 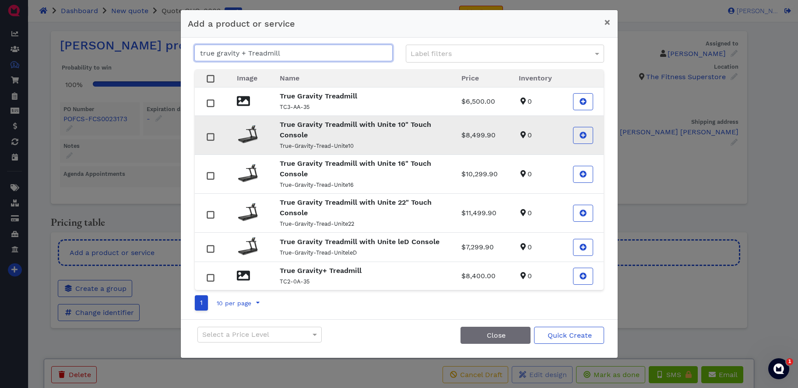 I want to click on strong: True Gravity Treadmill with Unite 16" Touch Console, so click(x=355, y=169).